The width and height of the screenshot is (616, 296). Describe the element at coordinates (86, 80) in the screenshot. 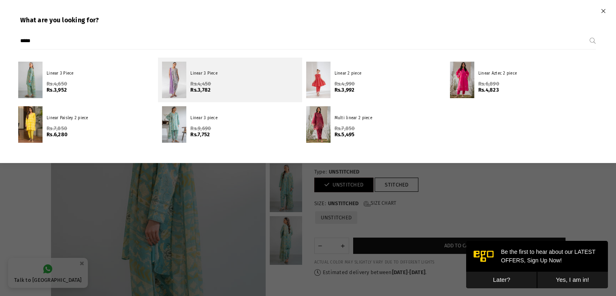

I see `a: Linear 3 Piece Rs.4,650 Rs.3,952` at that location.